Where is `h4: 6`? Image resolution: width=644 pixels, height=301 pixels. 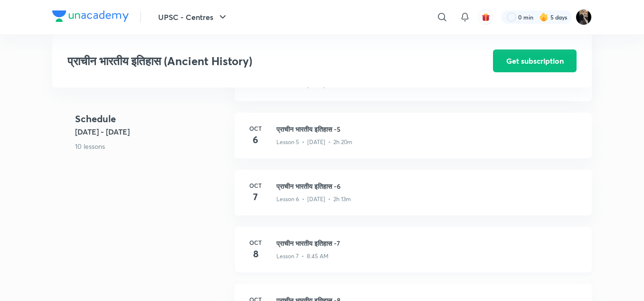 h4: 6 is located at coordinates (255, 140).